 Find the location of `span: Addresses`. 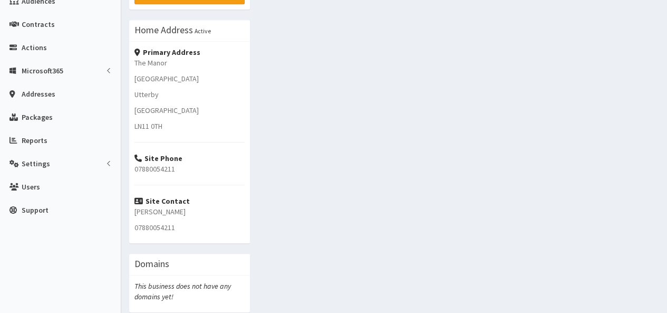

span: Addresses is located at coordinates (38, 94).